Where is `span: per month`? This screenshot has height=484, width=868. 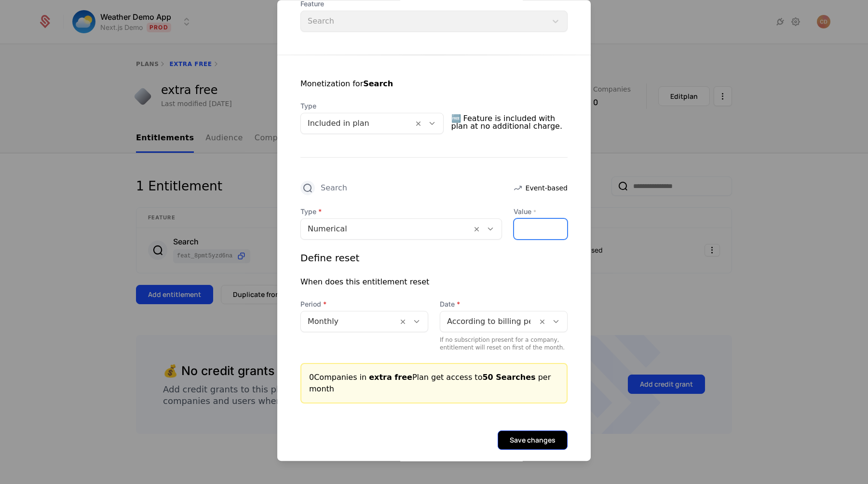 span: per month is located at coordinates (430, 383).